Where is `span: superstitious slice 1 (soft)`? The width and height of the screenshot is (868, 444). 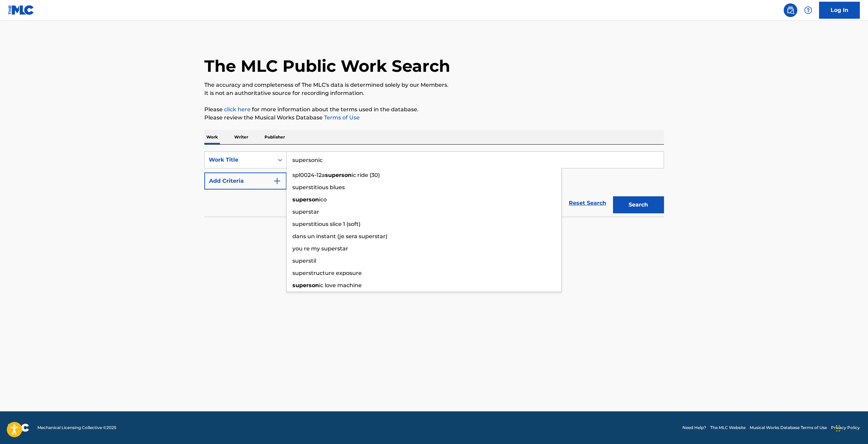 span: superstitious slice 1 (soft) is located at coordinates (326, 224).